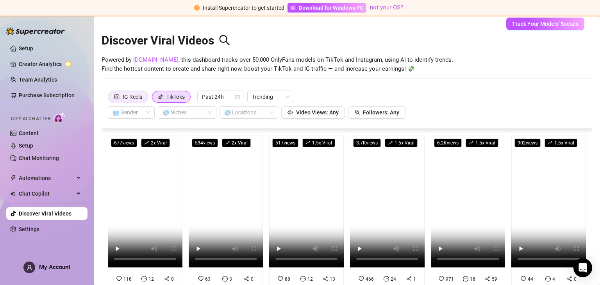 This screenshot has width=600, height=285. Describe the element at coordinates (450, 279) in the screenshot. I see `span: 971` at that location.